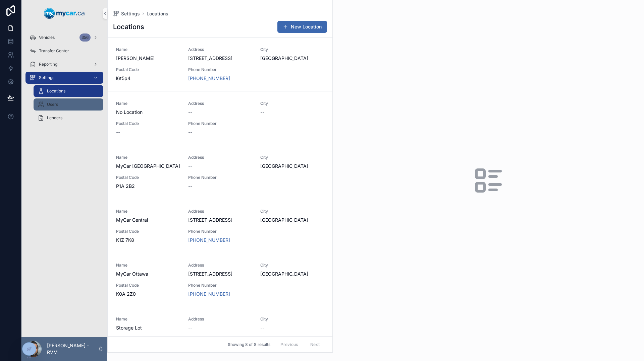 This screenshot has width=644, height=361. I want to click on span: Storage Lot, so click(148, 328).